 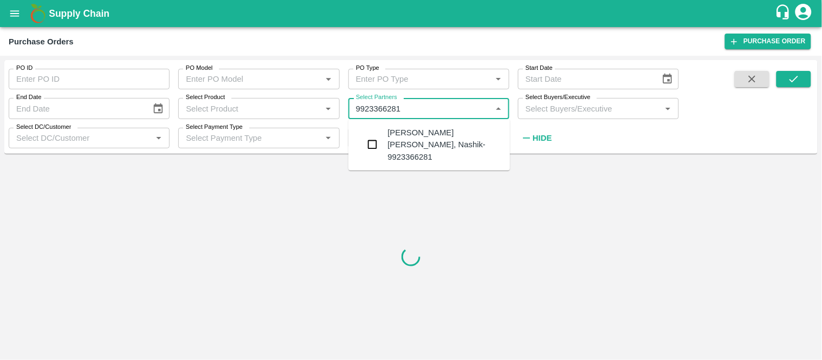 I want to click on input: Select Product, so click(x=250, y=108).